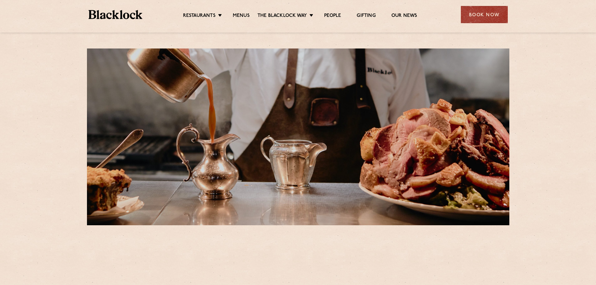 The height and width of the screenshot is (285, 596). I want to click on img: BL_Textured_Logo-footer-cropped.svg, so click(115, 14).